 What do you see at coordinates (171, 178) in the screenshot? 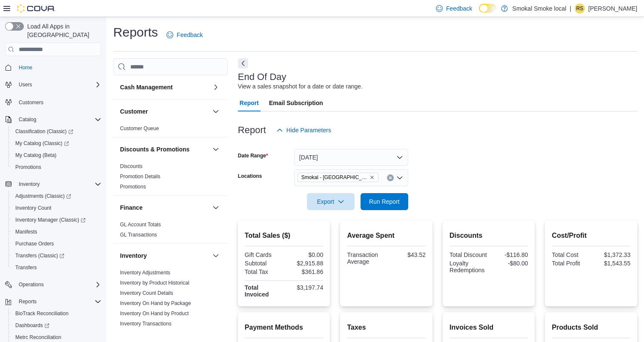
I see `div: Discounts & Promotions` at bounding box center [171, 178].